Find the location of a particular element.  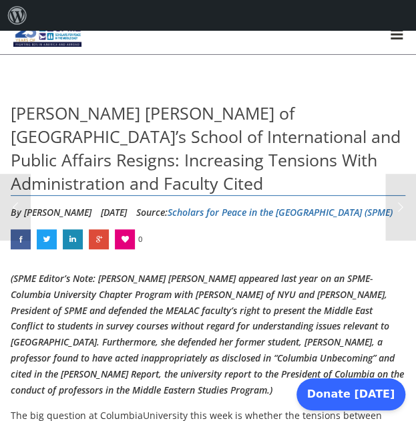

img: SPME is located at coordinates (47, 35).